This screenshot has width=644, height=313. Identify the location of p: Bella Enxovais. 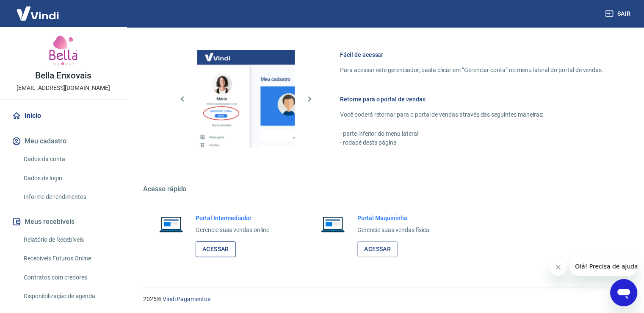
(63, 75).